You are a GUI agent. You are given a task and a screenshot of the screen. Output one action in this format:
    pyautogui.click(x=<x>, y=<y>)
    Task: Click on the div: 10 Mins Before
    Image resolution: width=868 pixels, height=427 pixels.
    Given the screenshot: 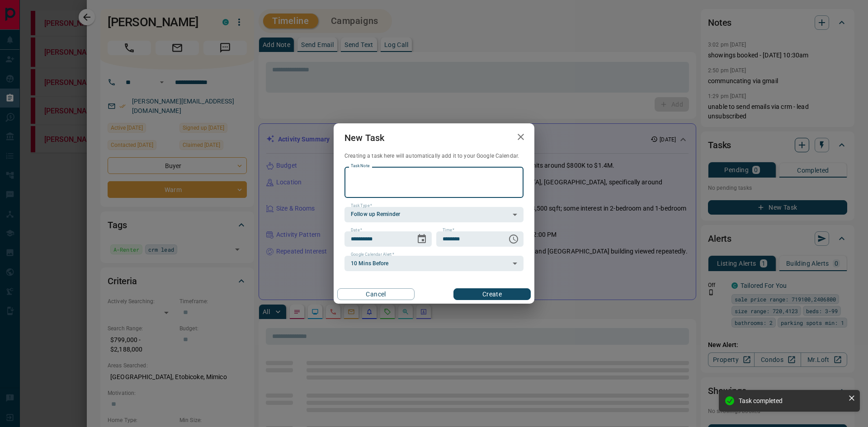 What is the action you would take?
    pyautogui.click(x=434, y=263)
    